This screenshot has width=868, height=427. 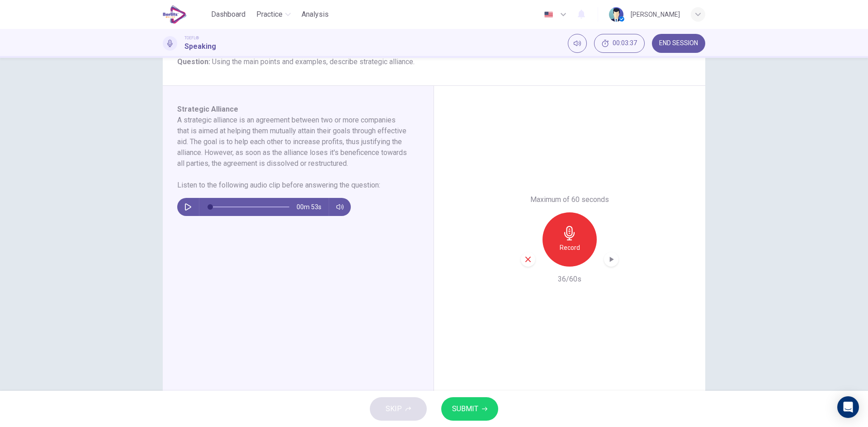 I want to click on span: Strategic Alliance, so click(x=208, y=109).